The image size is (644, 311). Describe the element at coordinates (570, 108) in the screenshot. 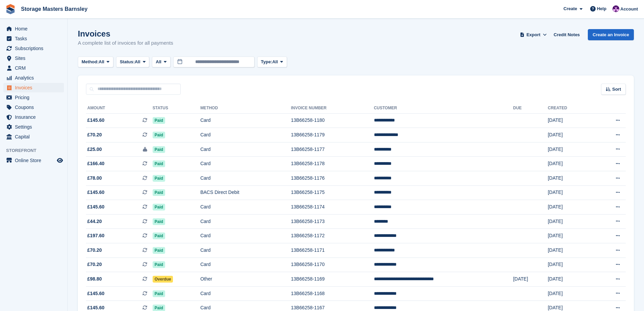

I see `th: Created` at that location.